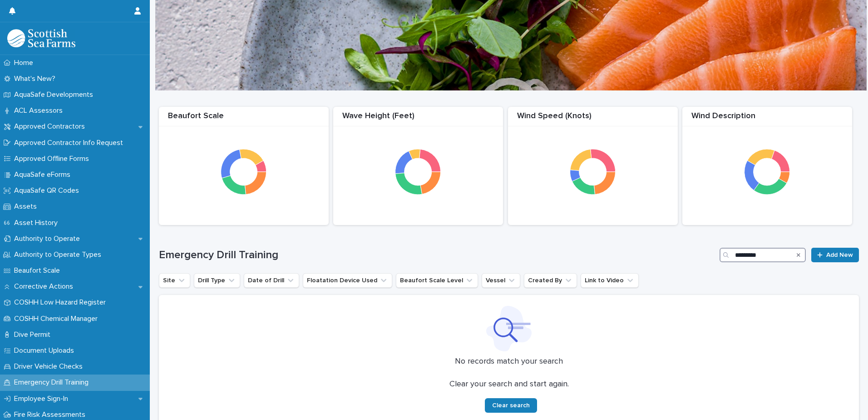 The width and height of the screenshot is (868, 420). What do you see at coordinates (347, 280) in the screenshot?
I see `button: Floatation Device Used` at bounding box center [347, 280].